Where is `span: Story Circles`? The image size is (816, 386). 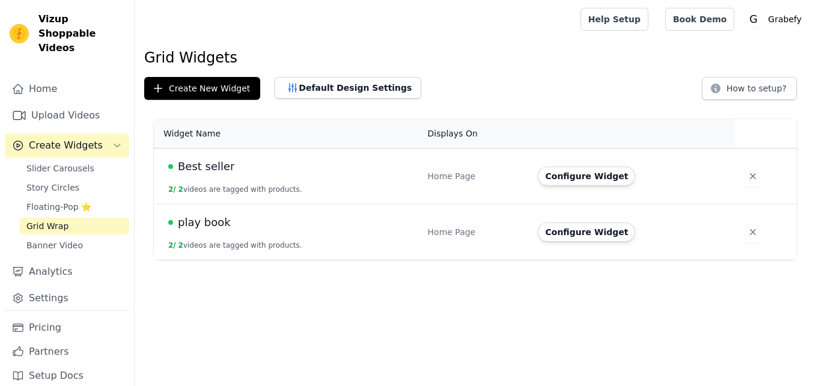 span: Story Circles is located at coordinates (53, 187).